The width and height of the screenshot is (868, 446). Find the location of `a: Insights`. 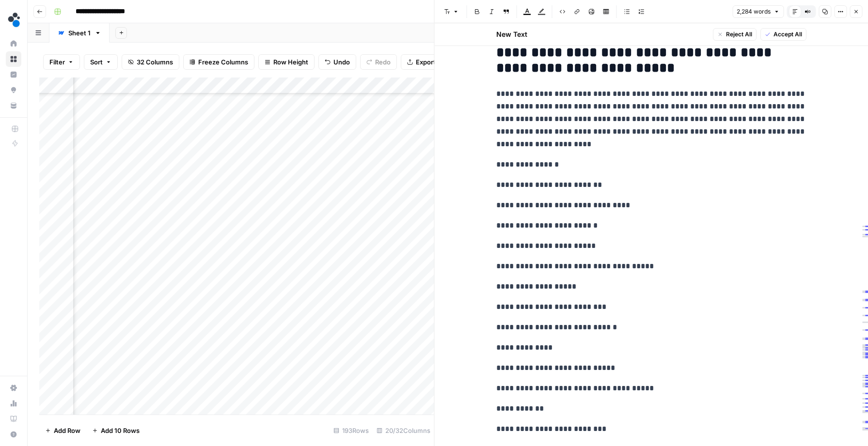

a: Insights is located at coordinates (14, 74).